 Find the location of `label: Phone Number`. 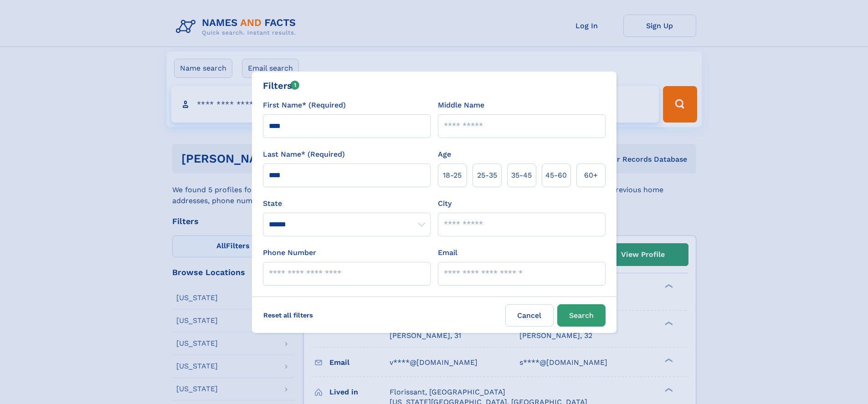

label: Phone Number is located at coordinates (289, 252).